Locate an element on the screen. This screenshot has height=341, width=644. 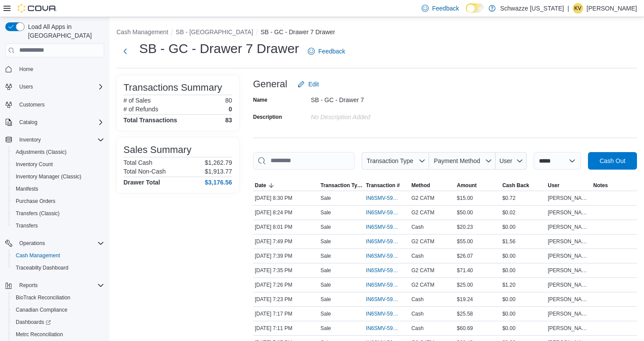
button: Transaction Type is located at coordinates (342, 186).